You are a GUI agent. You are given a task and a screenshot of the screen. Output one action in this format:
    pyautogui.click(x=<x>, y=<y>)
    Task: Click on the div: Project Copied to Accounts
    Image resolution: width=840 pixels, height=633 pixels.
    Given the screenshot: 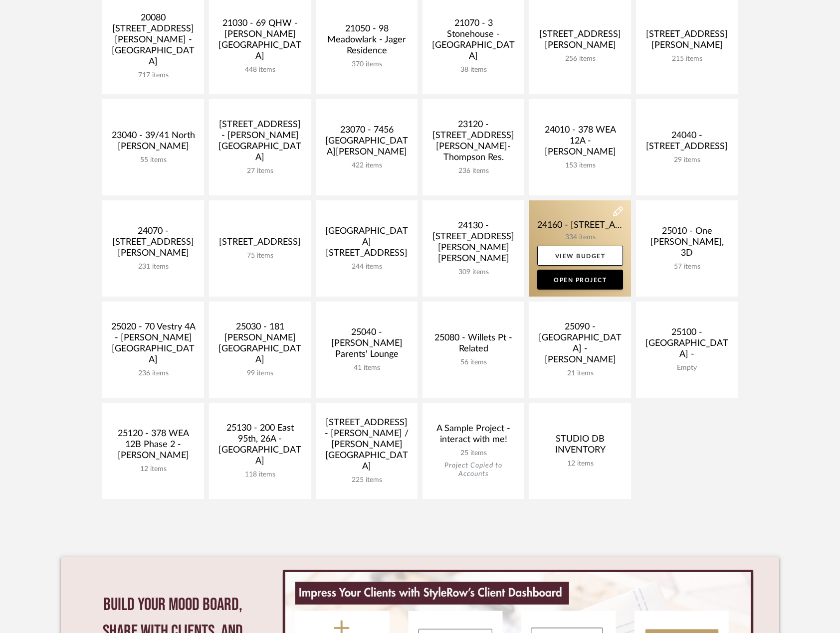 What is the action you would take?
    pyautogui.click(x=473, y=471)
    